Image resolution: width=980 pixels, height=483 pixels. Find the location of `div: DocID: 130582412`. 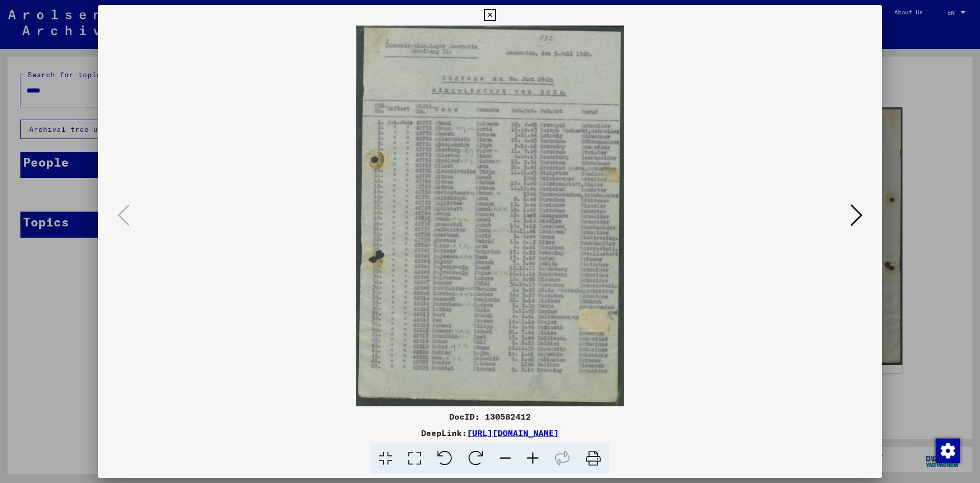

div: DocID: 130582412 is located at coordinates (490, 417).